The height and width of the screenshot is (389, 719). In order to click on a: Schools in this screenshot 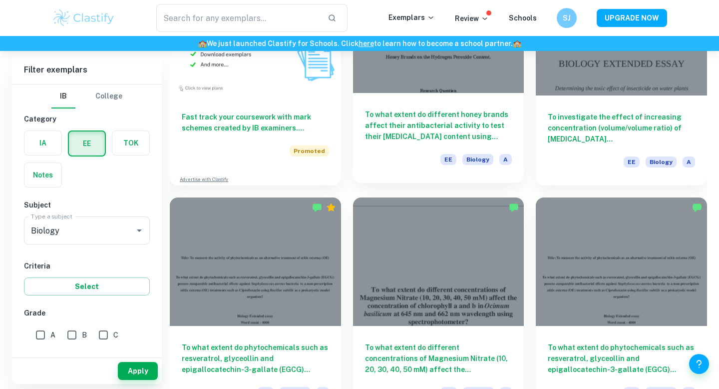, I will do `click(523, 18)`.